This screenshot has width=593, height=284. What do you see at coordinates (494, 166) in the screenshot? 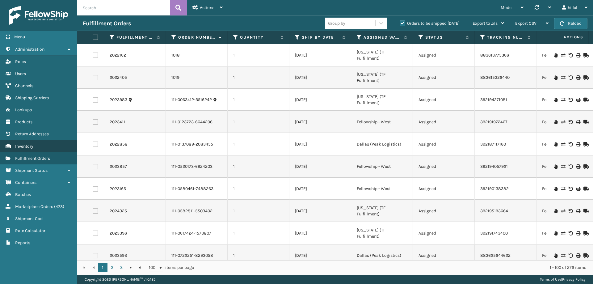
I see `a: 392194057921` at bounding box center [494, 166].